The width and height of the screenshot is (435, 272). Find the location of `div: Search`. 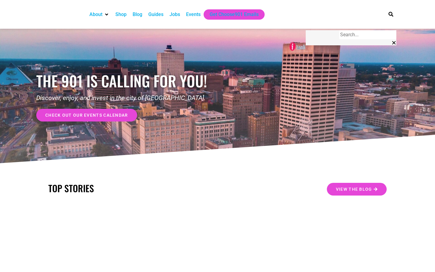

div: Search is located at coordinates (387, 14).